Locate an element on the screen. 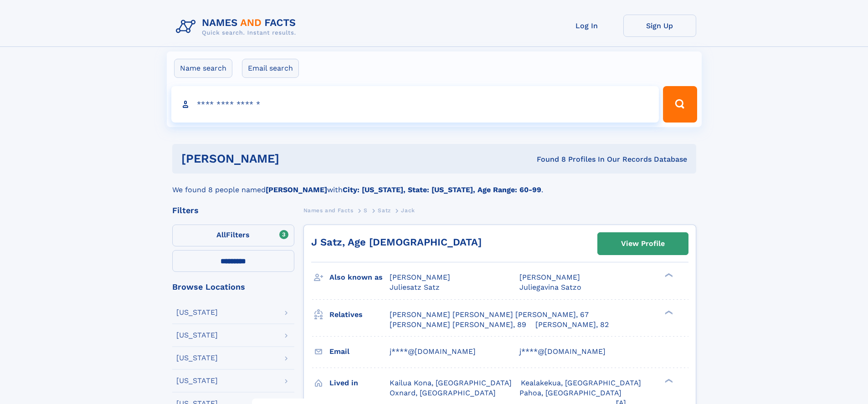 This screenshot has height=404, width=868. h3: Email is located at coordinates (360, 352).